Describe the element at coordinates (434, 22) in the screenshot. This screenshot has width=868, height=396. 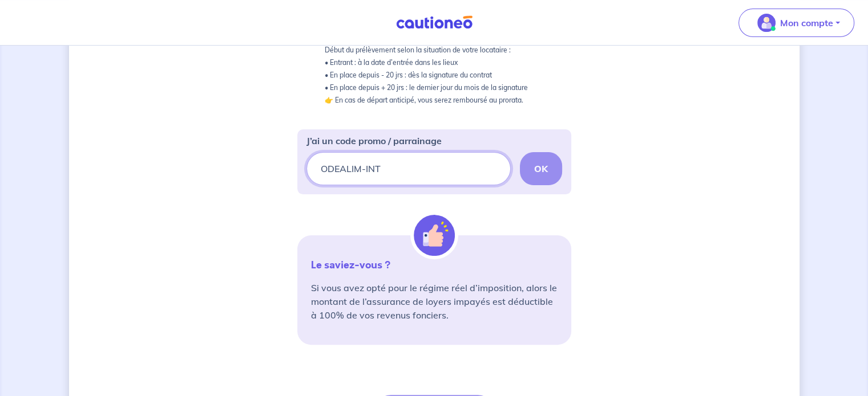
I see `img: Cautioneo` at that location.